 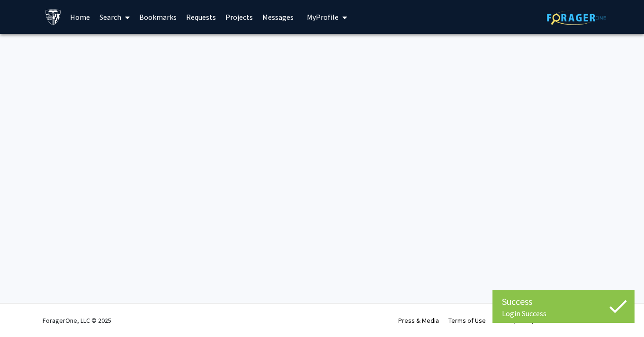 What do you see at coordinates (239, 17) in the screenshot?
I see `a: Projects` at bounding box center [239, 17].